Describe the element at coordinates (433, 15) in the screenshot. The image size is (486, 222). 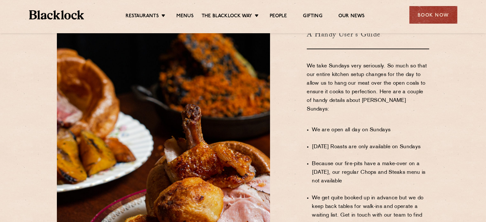
I see `div: Book Now` at that location.